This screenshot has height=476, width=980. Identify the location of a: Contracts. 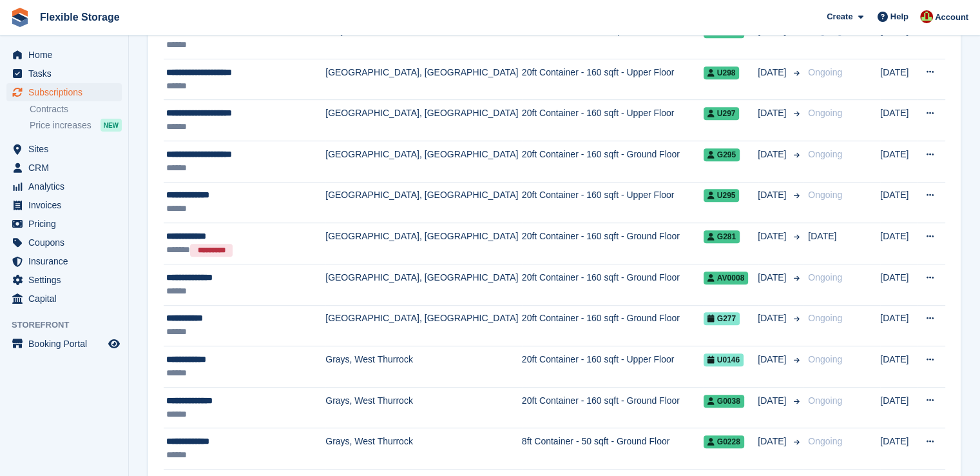
(75, 109).